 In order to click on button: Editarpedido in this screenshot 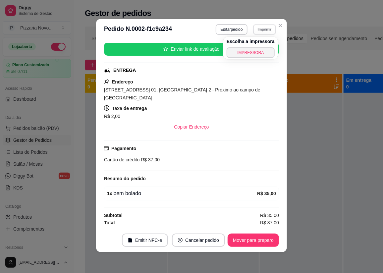, I will do `click(231, 29)`.